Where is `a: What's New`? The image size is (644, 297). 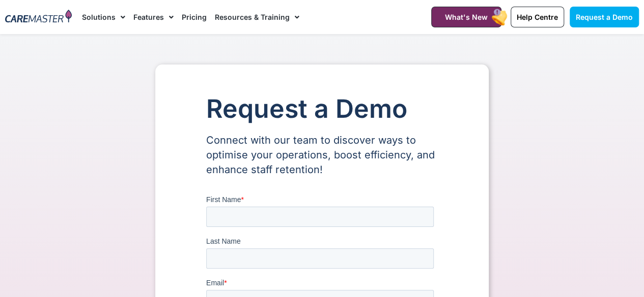
a: What's New is located at coordinates (466, 17).